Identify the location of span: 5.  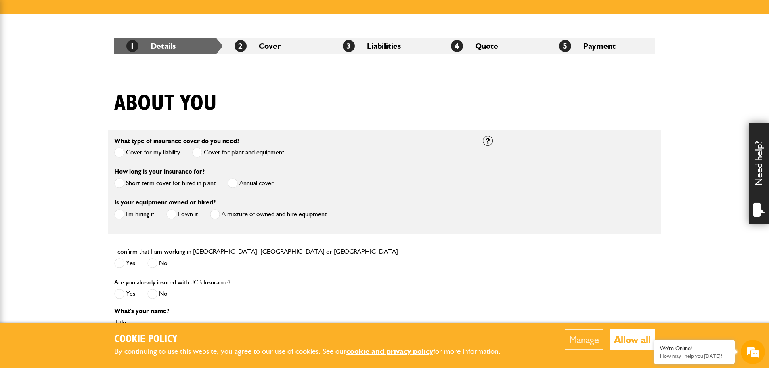
(565, 46).